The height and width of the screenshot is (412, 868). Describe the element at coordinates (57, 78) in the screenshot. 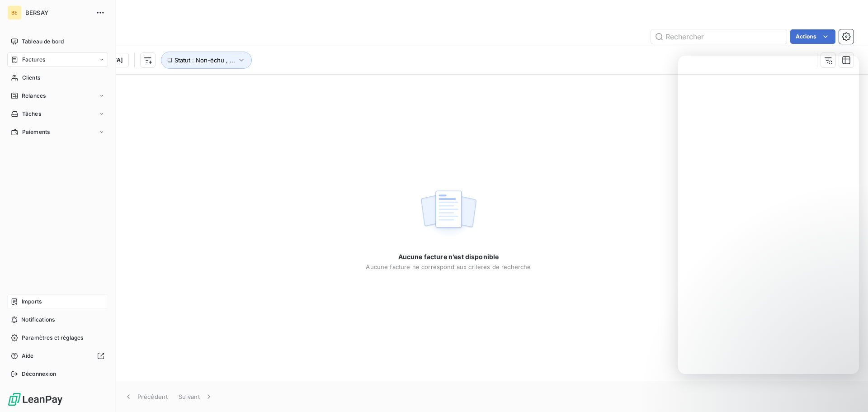

I see `a: Clients` at that location.